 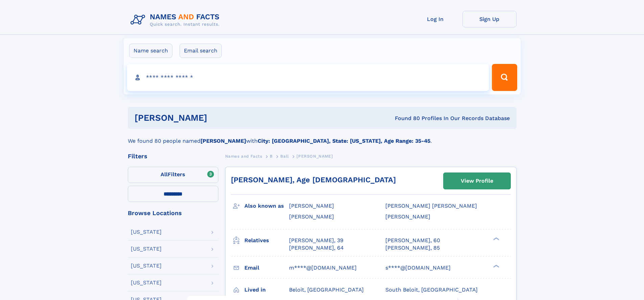 I want to click on a: Log In, so click(x=435, y=19).